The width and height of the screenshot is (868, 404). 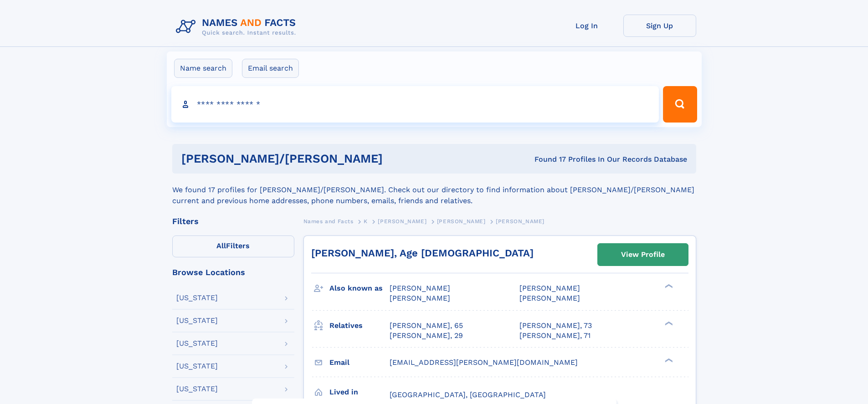 What do you see at coordinates (233, 246) in the screenshot?
I see `label: Filters` at bounding box center [233, 246].